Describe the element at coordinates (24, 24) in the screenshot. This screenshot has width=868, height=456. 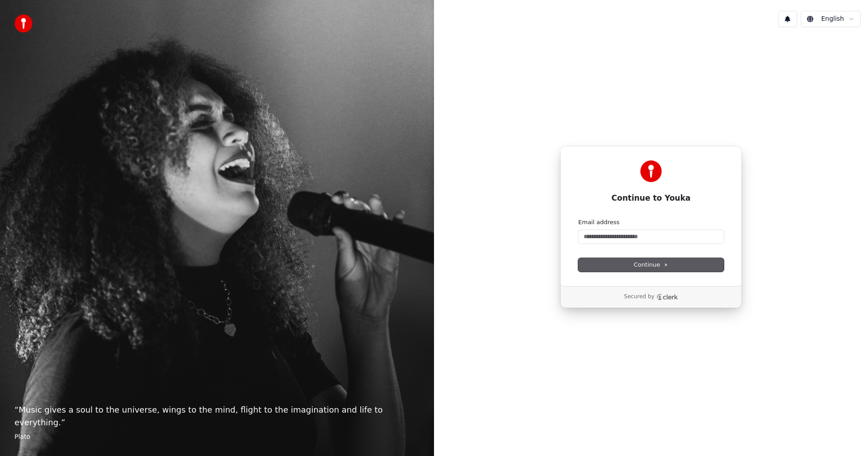
I see `img: youka` at that location.